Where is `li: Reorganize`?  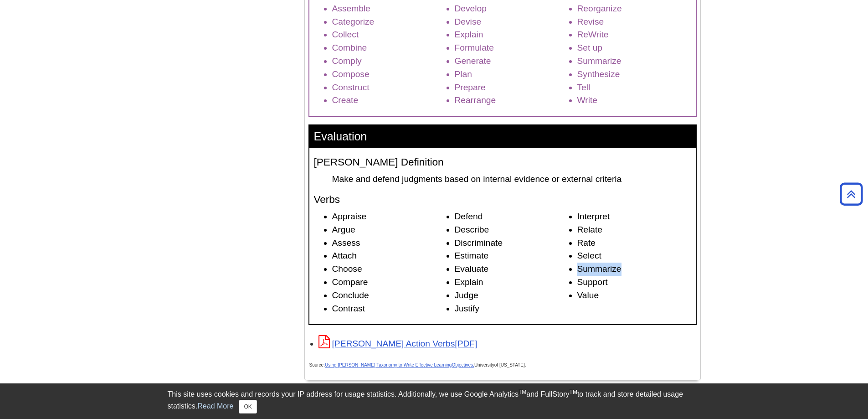
li: Reorganize is located at coordinates (634, 9).